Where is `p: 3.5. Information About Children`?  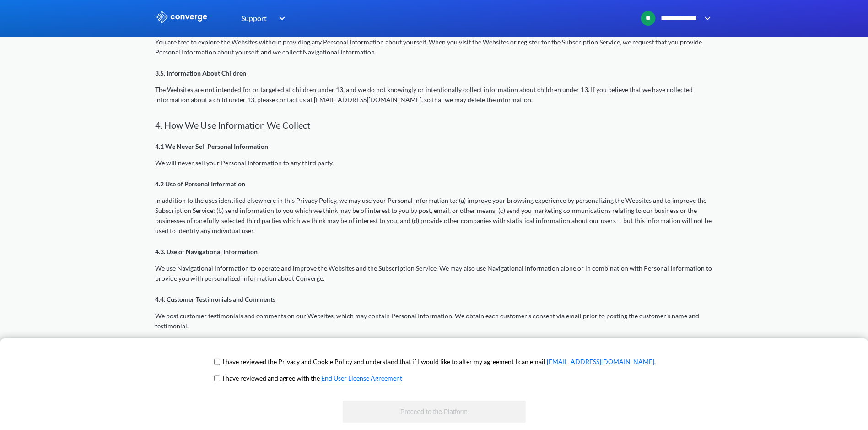
p: 3.5. Information About Children is located at coordinates (435, 73).